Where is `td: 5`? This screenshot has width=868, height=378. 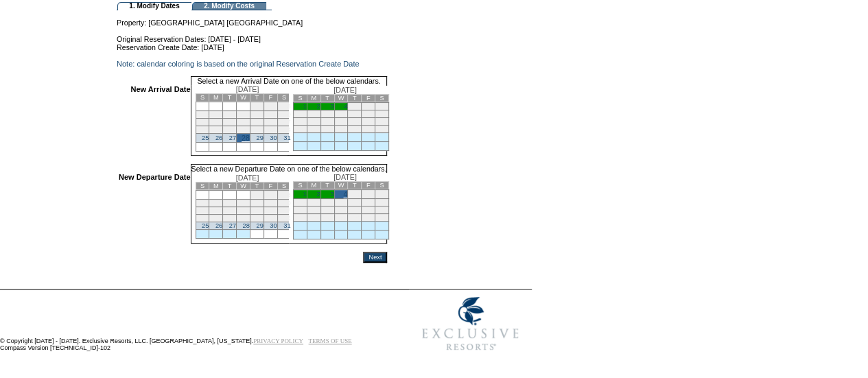
td: 5 is located at coordinates (355, 194).